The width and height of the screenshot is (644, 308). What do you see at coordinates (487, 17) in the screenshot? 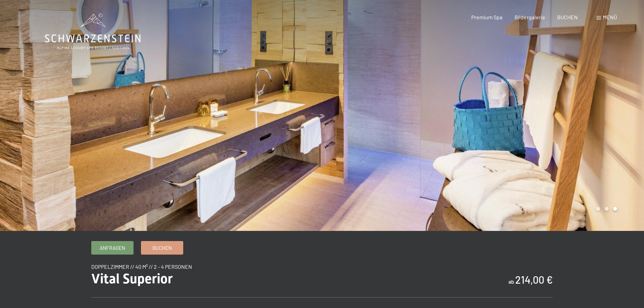
I see `span: Premium Spa` at bounding box center [487, 17].